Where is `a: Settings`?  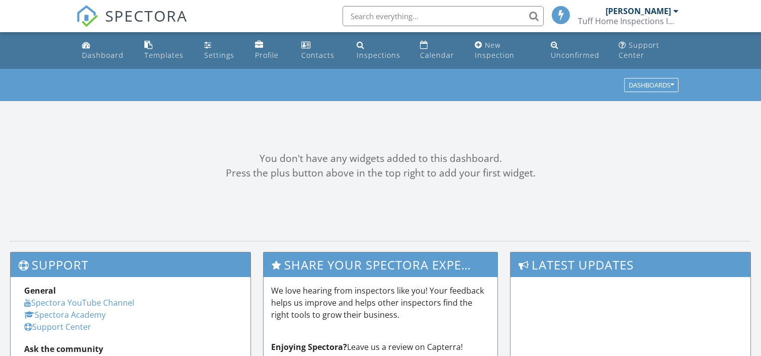 a: Settings is located at coordinates (221, 50).